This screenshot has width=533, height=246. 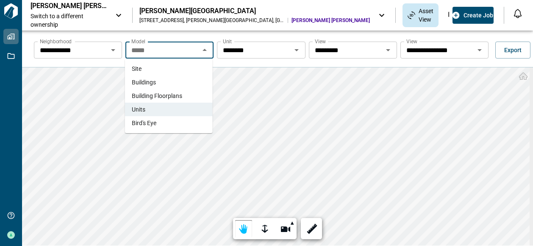 What do you see at coordinates (420, 15) in the screenshot?
I see `div: Asset View` at bounding box center [420, 15].